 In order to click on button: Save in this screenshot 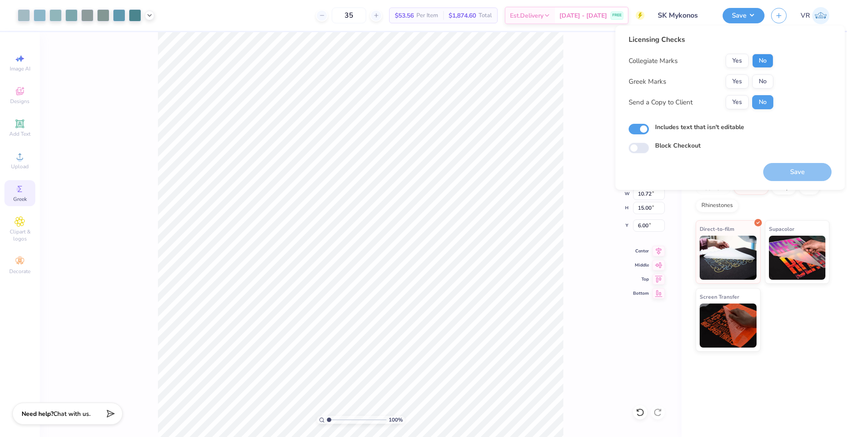, I will do `click(743, 15)`.